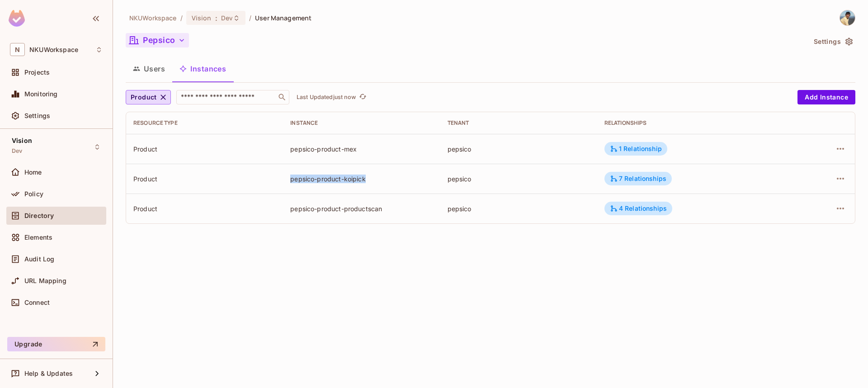  Describe the element at coordinates (38, 238) in the screenshot. I see `span: Elements` at that location.